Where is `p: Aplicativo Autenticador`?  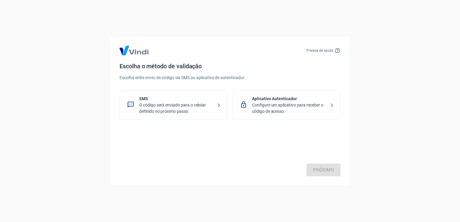
p: Aplicativo Autenticador is located at coordinates (289, 99).